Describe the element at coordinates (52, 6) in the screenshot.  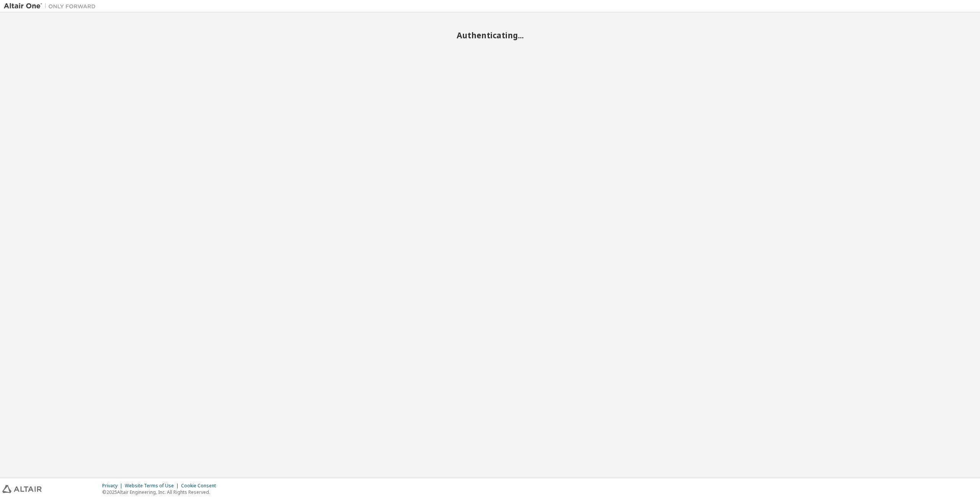
I see `img: Altair One` at that location.